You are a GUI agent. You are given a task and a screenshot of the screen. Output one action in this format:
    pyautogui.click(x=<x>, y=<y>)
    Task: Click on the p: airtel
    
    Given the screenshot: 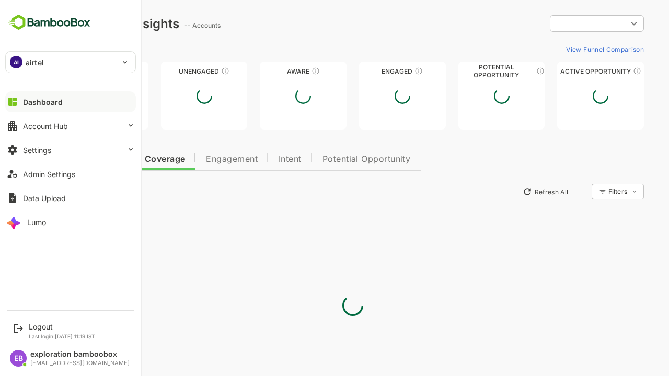 What is the action you would take?
    pyautogui.click(x=34, y=62)
    